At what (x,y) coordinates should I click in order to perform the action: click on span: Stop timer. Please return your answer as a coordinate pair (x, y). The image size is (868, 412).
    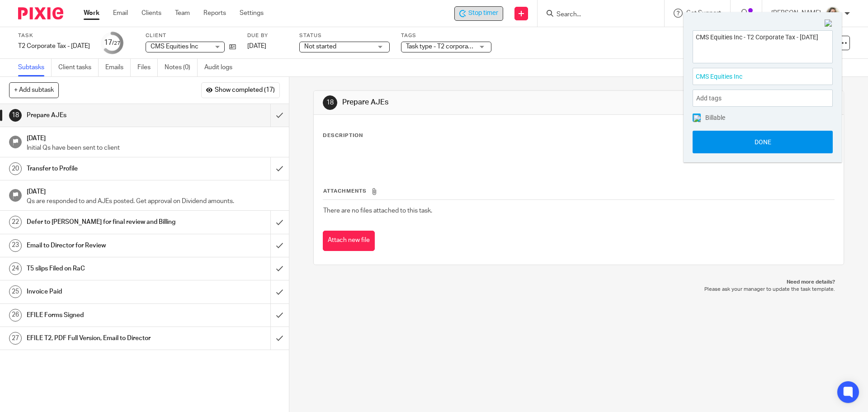
    Looking at the image, I should click on (484, 13).